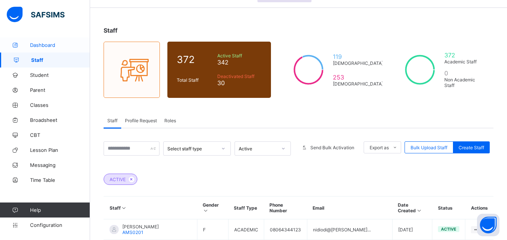  Describe the element at coordinates (60, 105) in the screenshot. I see `span: Classes` at that location.